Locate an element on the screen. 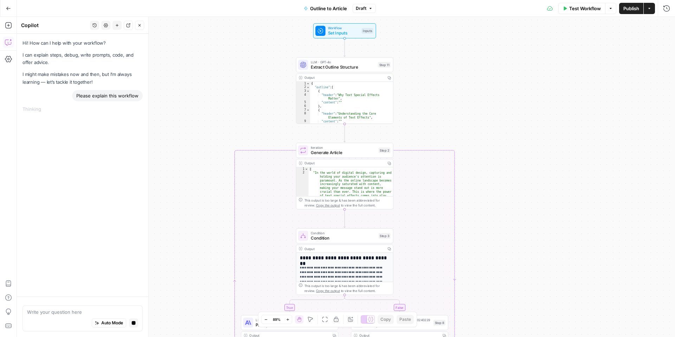  span: Toggle code folding, rows 3 through 6 is located at coordinates (308, 91).